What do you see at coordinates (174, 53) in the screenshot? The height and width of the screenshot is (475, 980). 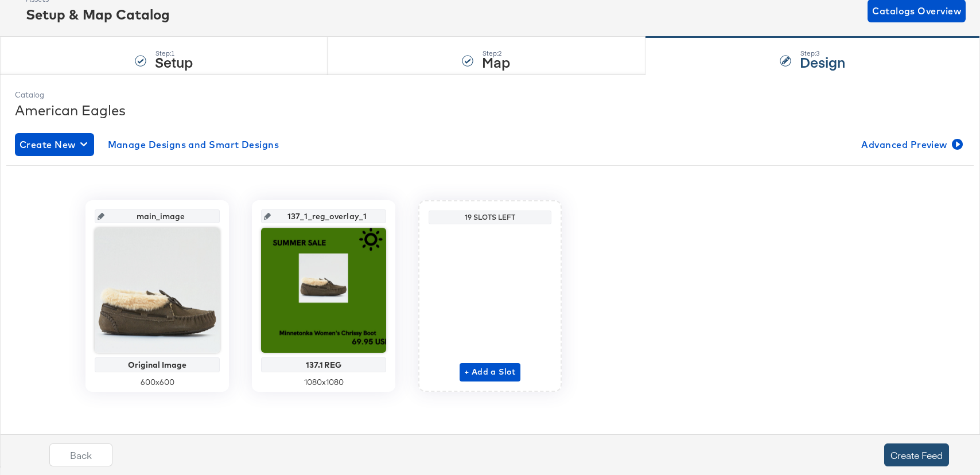 I see `div: Step: 1` at bounding box center [174, 53].